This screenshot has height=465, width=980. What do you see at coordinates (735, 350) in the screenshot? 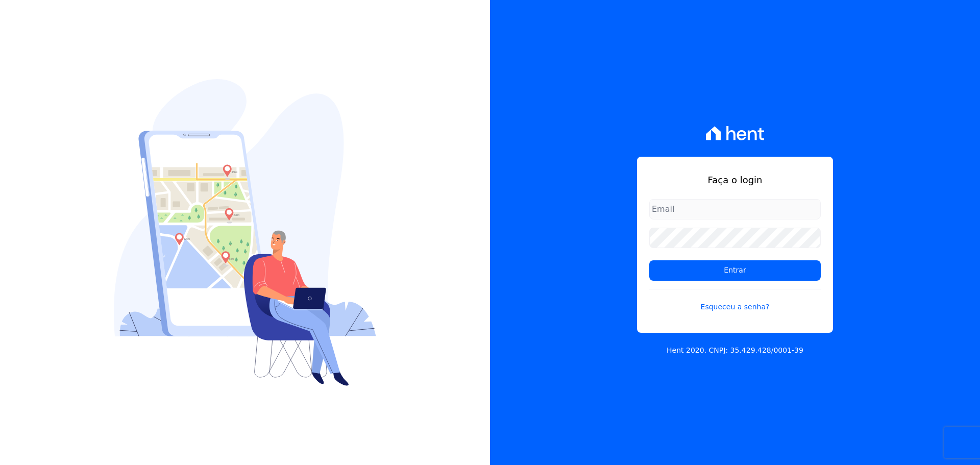
I see `p: Hent 2020. CNPJ: 35.429.428/0001-39` at bounding box center [735, 350].